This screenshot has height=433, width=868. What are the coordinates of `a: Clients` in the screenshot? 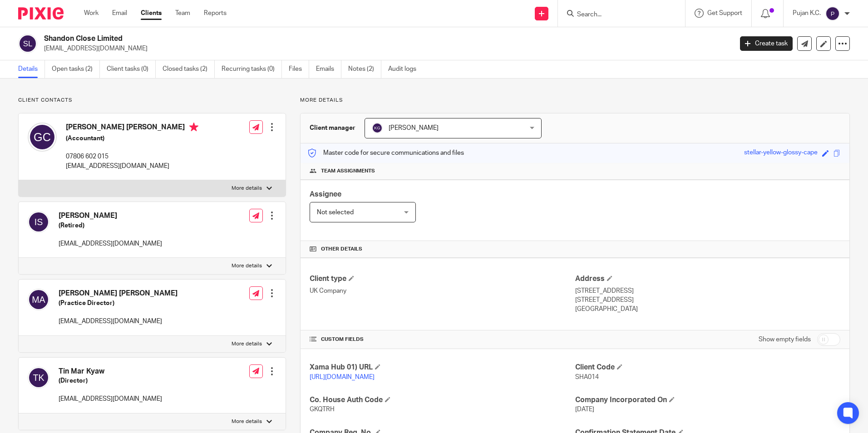 It's located at (151, 13).